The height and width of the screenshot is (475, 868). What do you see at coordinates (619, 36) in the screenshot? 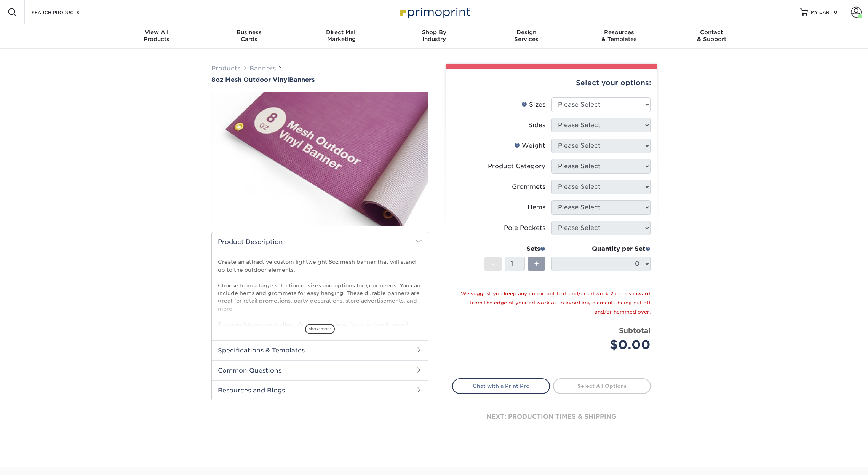
I see `div: & Templates` at bounding box center [619, 36].